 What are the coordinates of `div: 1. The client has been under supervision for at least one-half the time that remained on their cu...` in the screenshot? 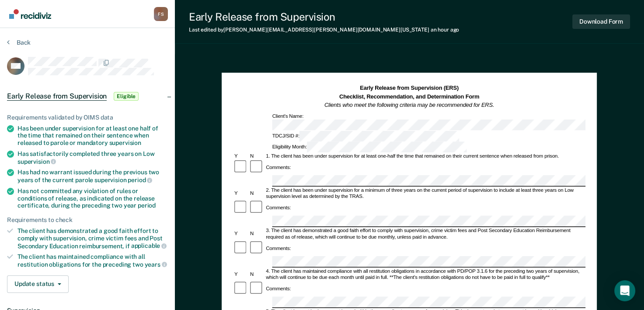 It's located at (426, 156).